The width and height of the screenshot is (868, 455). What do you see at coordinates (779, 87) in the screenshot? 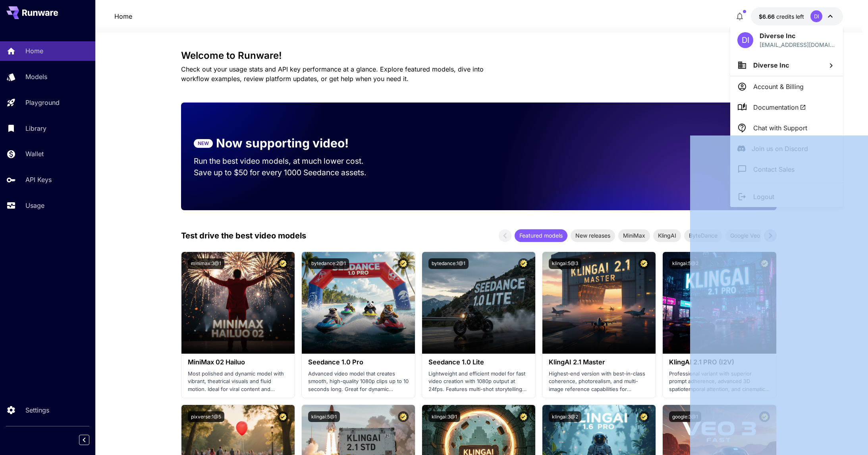
I see `p: Account & Billing` at bounding box center [779, 87].